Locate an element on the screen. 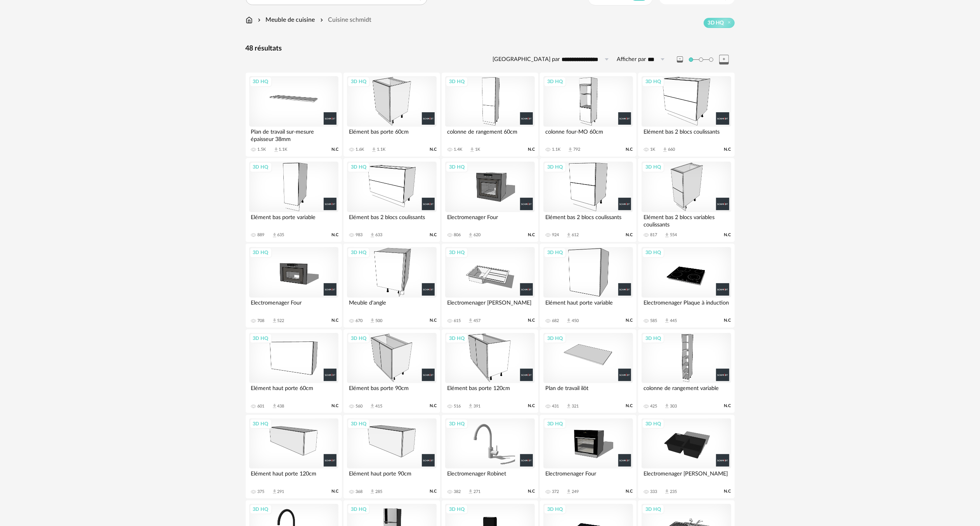 The width and height of the screenshot is (980, 526). div: 438 is located at coordinates (281, 406).